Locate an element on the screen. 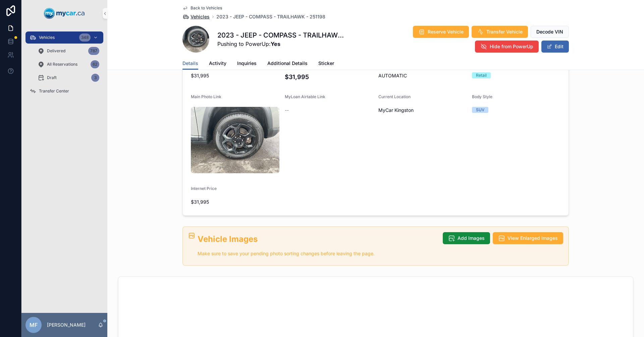 The height and width of the screenshot is (337, 644). button: Transfer Vehicle is located at coordinates (500, 32).